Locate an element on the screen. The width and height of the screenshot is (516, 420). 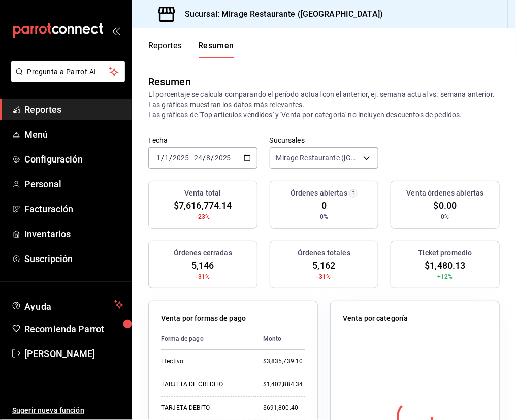
span: -23% is located at coordinates (203, 217).